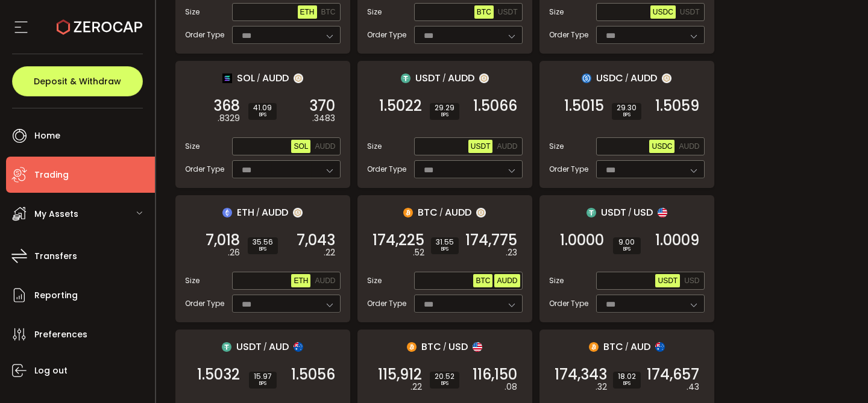 Image resolution: width=868 pixels, height=403 pixels. Describe the element at coordinates (218, 375) in the screenshot. I see `span: 1.5032` at that location.